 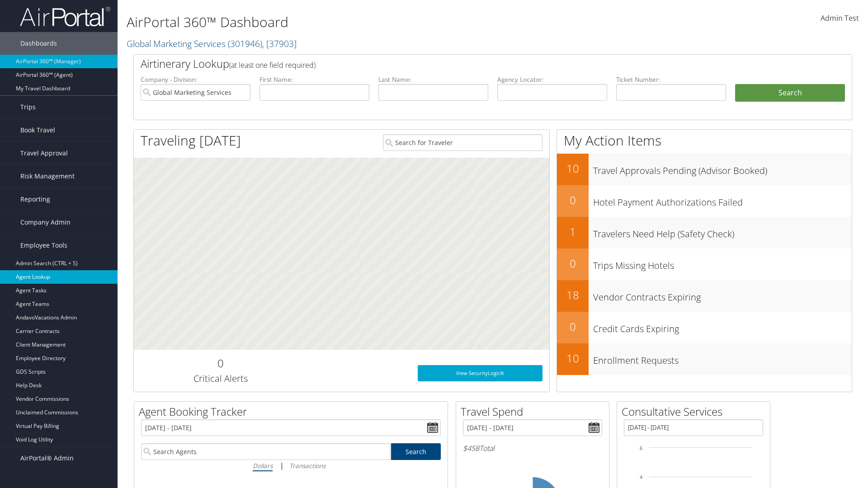 I want to click on h3: Vendor Contracts Expiring, so click(x=722, y=295).